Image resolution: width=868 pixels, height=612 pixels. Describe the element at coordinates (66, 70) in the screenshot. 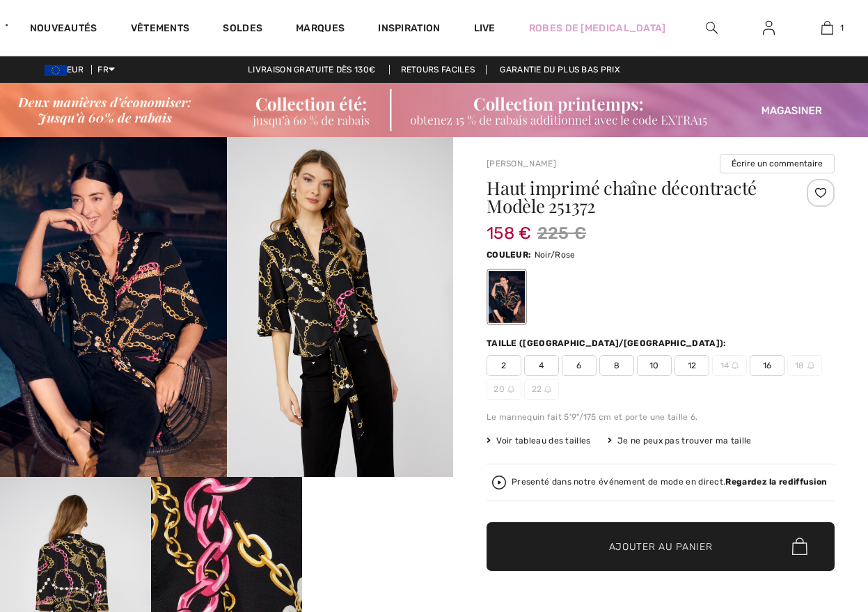

I see `span: EUR` at that location.